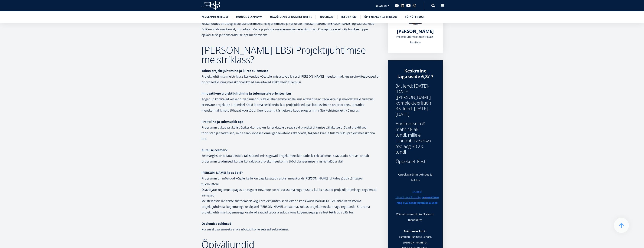  What do you see at coordinates (403, 6) in the screenshot?
I see `a: Linkedin` at bounding box center [403, 6].